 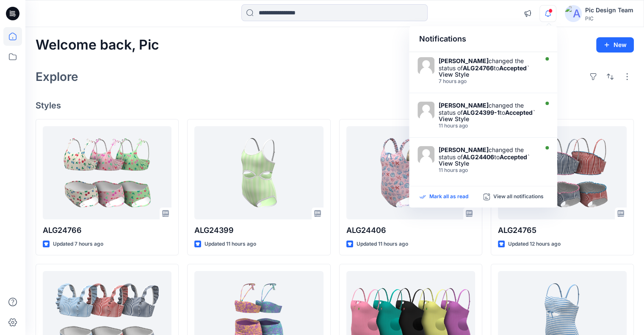 I want to click on p: ALG24765, so click(x=562, y=230).